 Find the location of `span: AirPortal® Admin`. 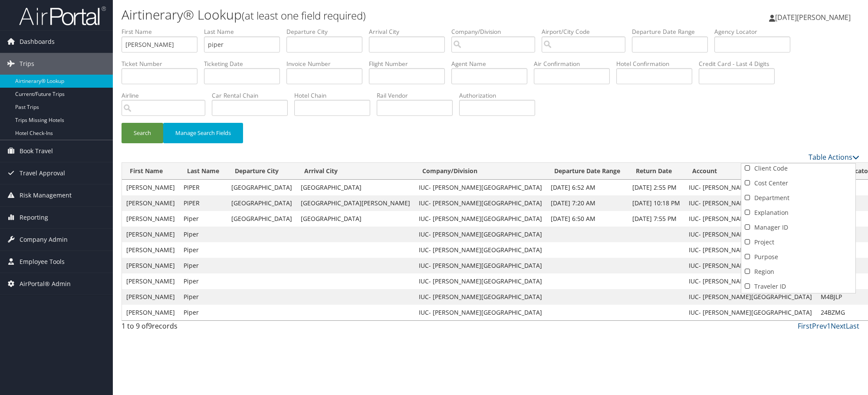

span: AirPortal® Admin is located at coordinates (45, 284).